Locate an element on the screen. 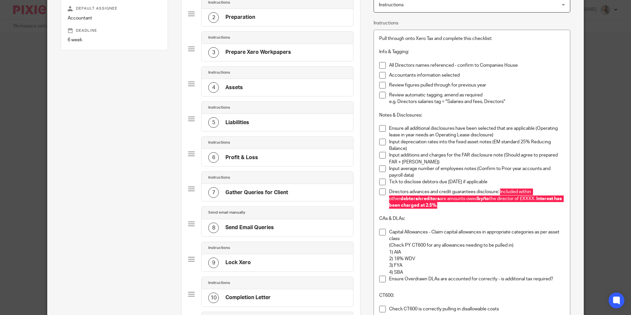 This screenshot has width=631, height=315. span: Instructions is located at coordinates (391, 5).